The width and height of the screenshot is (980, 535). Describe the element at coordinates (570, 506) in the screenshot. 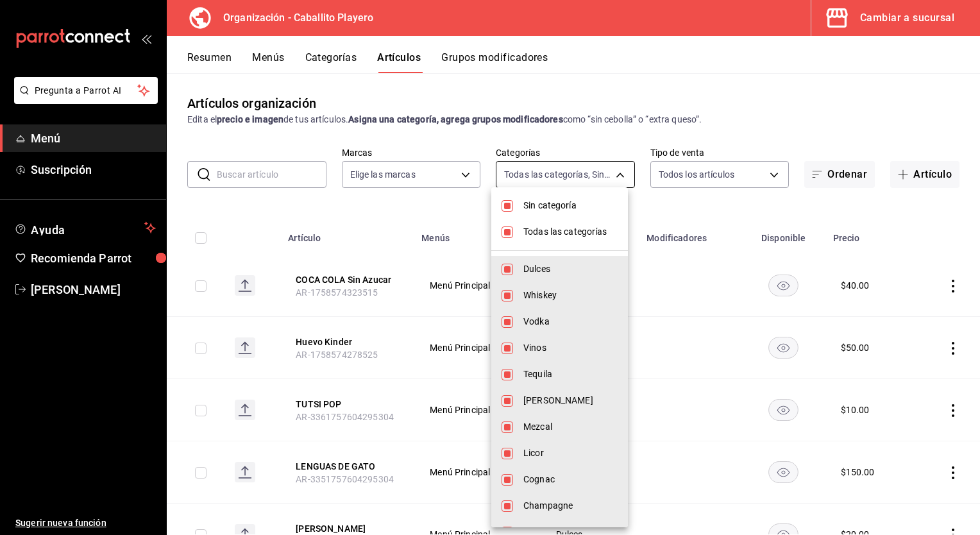

I see `span: Champagne` at that location.